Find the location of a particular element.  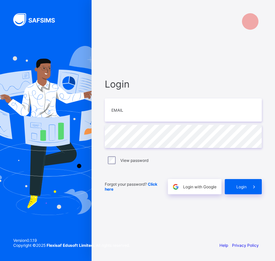

strong: Flexisaf Edusoft Limited. is located at coordinates (71, 245).